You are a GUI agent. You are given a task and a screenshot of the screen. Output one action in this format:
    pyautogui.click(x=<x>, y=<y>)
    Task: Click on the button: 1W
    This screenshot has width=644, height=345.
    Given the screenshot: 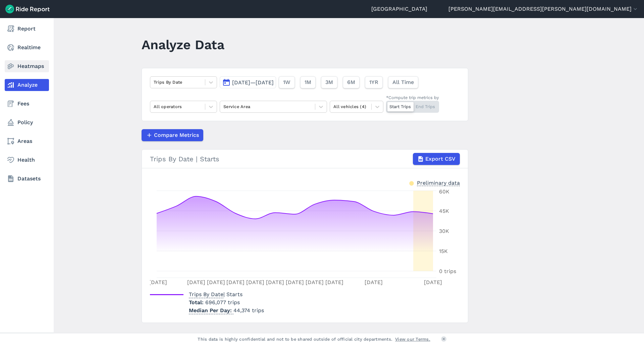 What is the action you would take?
    pyautogui.click(x=287, y=82)
    